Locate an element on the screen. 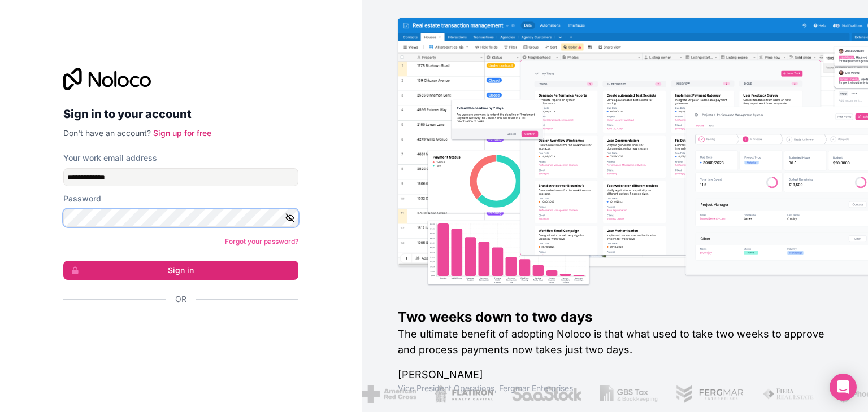 This screenshot has height=412, width=868. h2: Sign in to your account is located at coordinates (181, 114).